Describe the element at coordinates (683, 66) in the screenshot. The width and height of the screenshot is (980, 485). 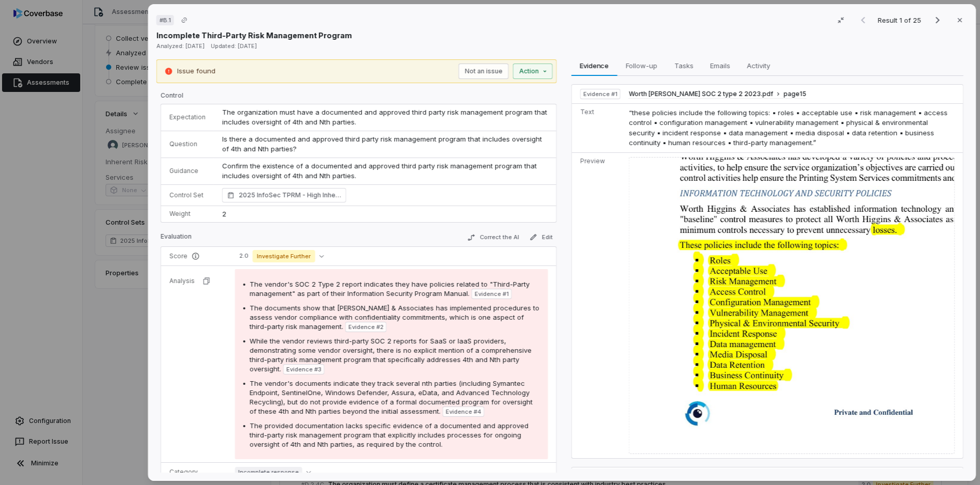
I see `span: Tasks` at that location.